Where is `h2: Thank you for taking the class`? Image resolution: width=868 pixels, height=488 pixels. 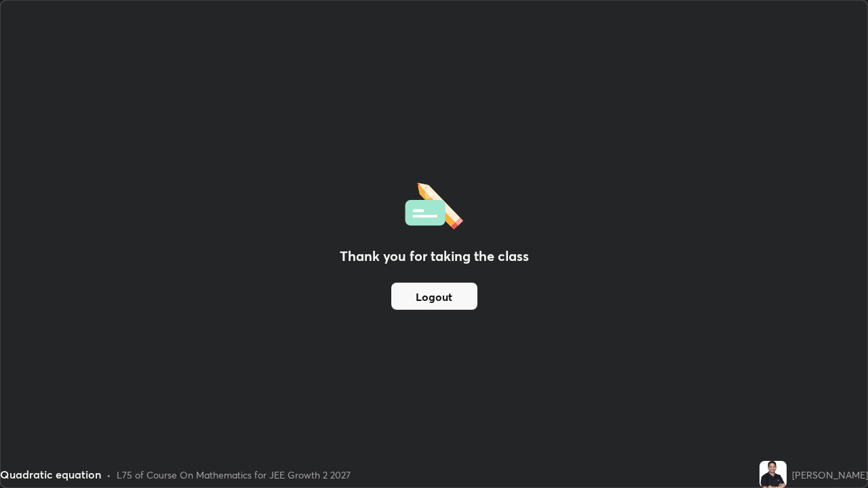
h2: Thank you for taking the class is located at coordinates (434, 256).